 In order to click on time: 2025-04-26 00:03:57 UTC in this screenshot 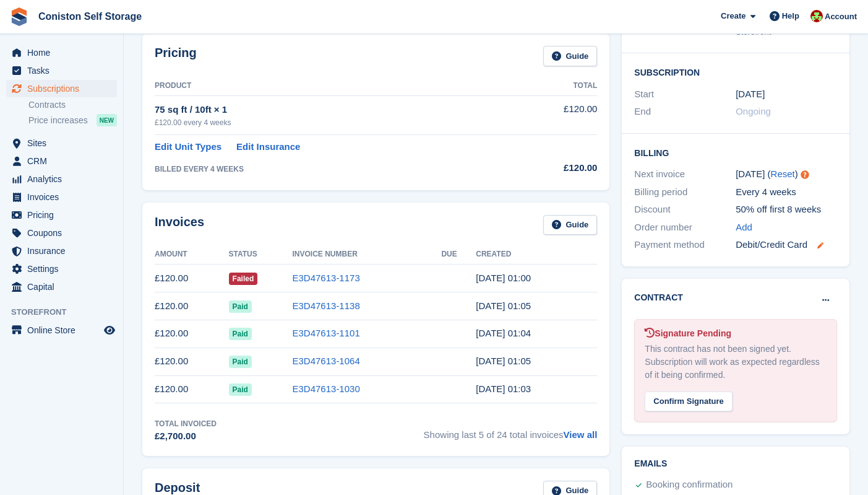, I will do `click(503, 389)`.